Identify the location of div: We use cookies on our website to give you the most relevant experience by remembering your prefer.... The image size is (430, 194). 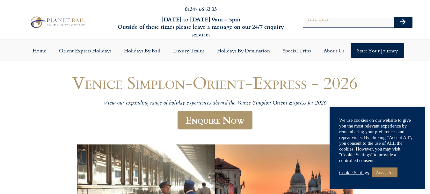
(378, 140).